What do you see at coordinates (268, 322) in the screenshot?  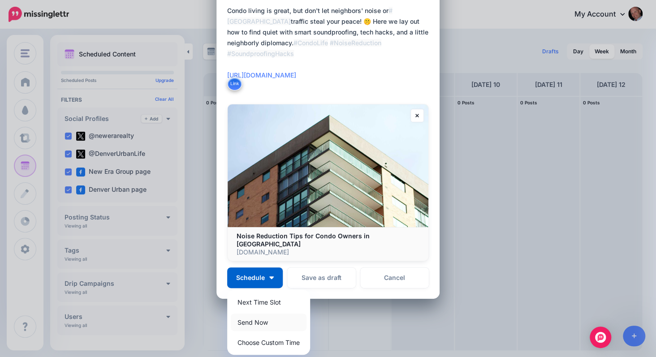 I see `div: Schedule` at bounding box center [268, 322].